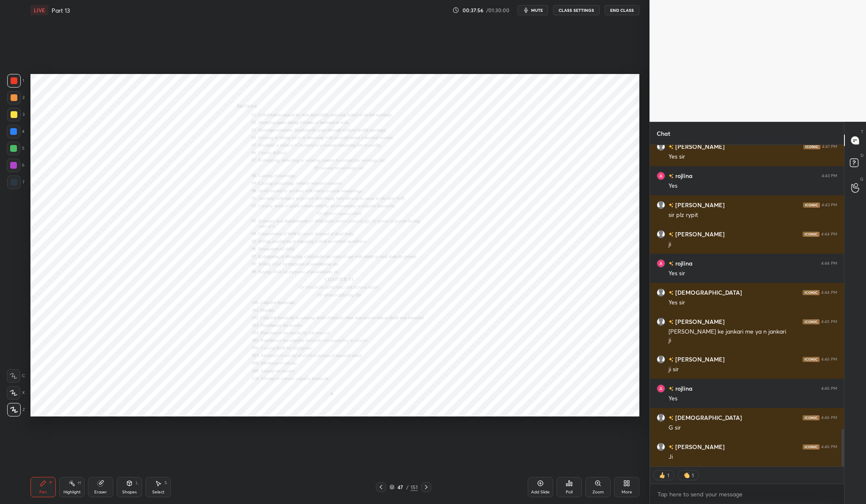 Image resolution: width=866 pixels, height=504 pixels. Describe the element at coordinates (862, 179) in the screenshot. I see `p: G` at that location.